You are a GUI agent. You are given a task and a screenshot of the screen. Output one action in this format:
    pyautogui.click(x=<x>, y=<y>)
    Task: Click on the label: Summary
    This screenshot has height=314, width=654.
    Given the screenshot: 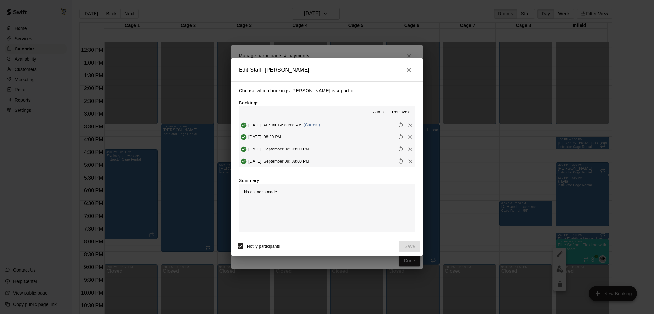 What is the action you would take?
    pyautogui.click(x=249, y=180)
    